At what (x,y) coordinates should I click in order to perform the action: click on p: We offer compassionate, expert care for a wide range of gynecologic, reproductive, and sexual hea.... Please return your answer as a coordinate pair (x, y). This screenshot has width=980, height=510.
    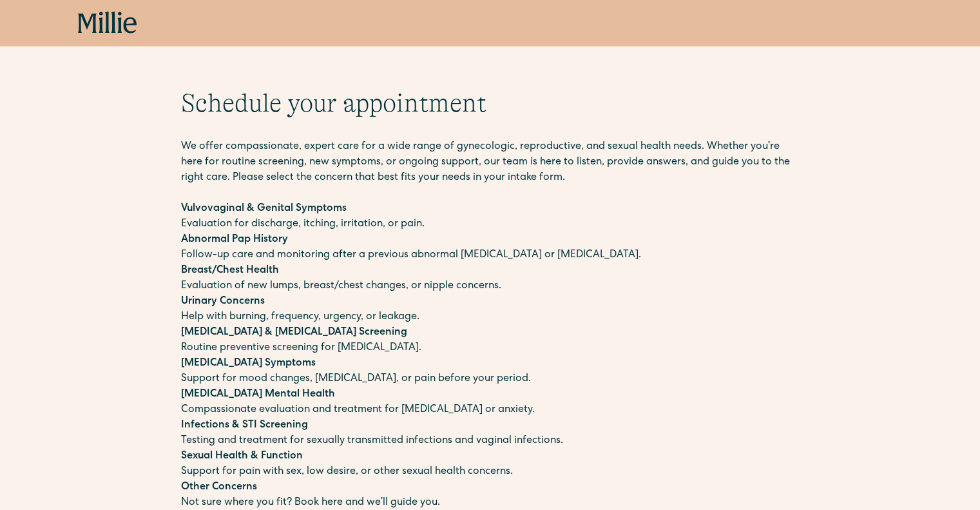
    Looking at the image, I should click on (491, 163).